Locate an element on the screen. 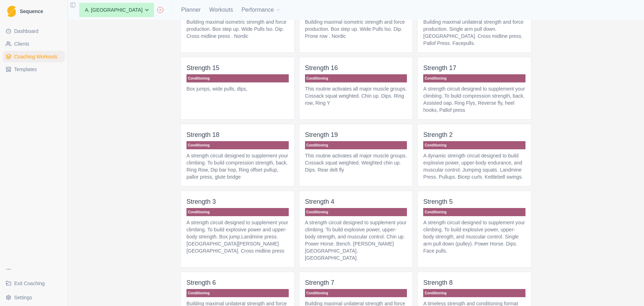 The width and height of the screenshot is (644, 306). span: Sequence is located at coordinates (31, 11).